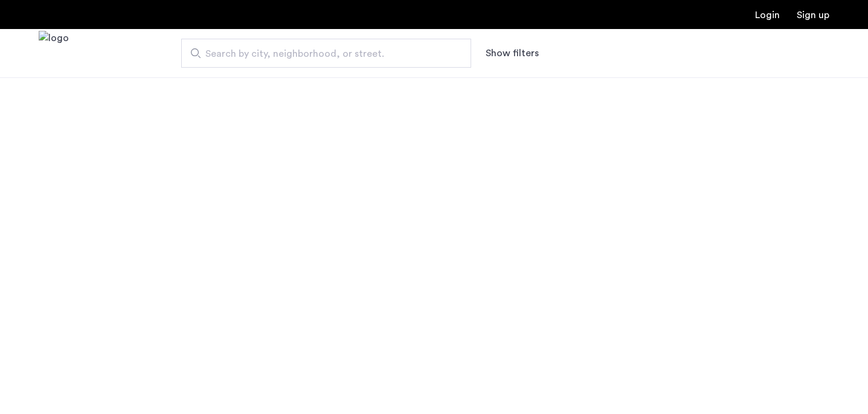 The image size is (868, 414). What do you see at coordinates (321, 54) in the screenshot?
I see `span: Search by city, neighborhood, or street.` at bounding box center [321, 54].